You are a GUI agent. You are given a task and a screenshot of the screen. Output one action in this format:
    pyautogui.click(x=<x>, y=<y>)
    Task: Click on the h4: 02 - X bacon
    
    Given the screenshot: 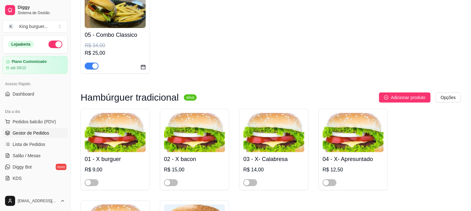 What is the action you would take?
    pyautogui.click(x=195, y=159)
    